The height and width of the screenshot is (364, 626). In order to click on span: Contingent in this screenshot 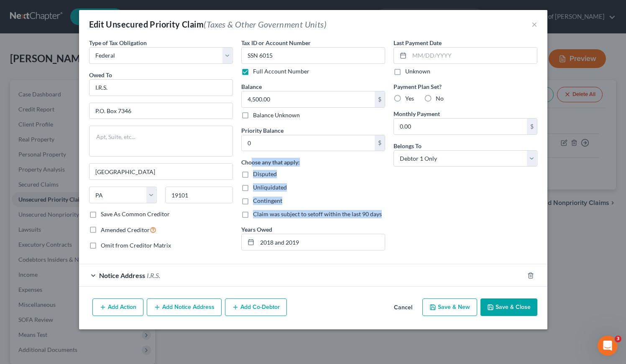, I will do `click(268, 200)`.